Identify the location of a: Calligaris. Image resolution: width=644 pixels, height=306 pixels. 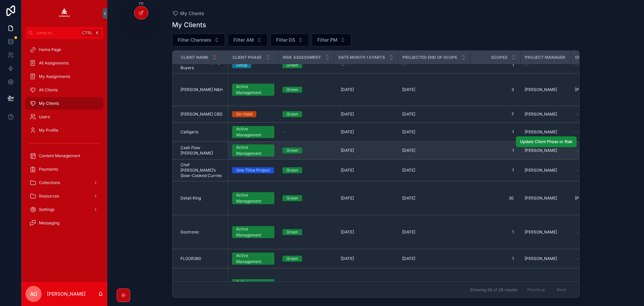
(202, 132).